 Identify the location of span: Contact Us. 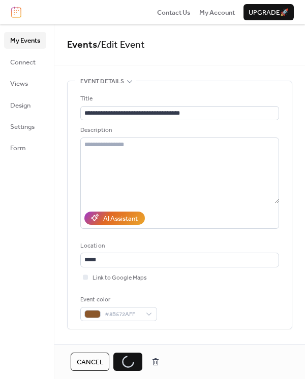
(174, 13).